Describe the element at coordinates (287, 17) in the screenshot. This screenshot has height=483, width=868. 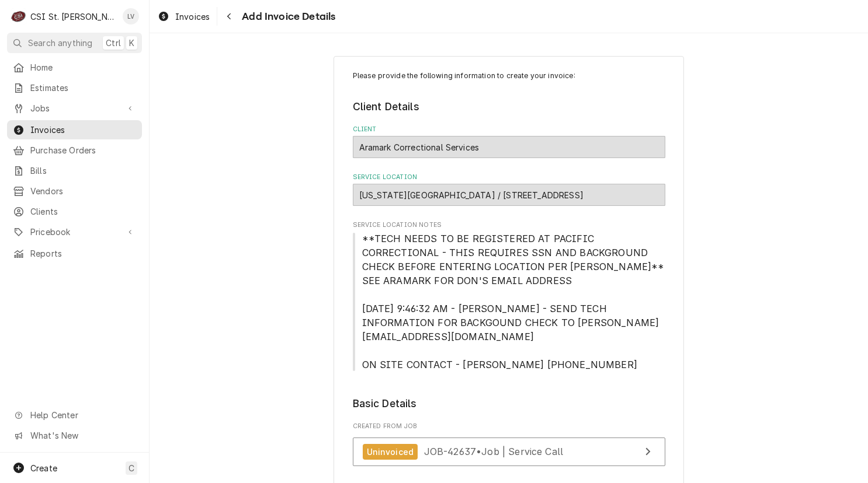
I see `span: Add Invoice Details` at that location.